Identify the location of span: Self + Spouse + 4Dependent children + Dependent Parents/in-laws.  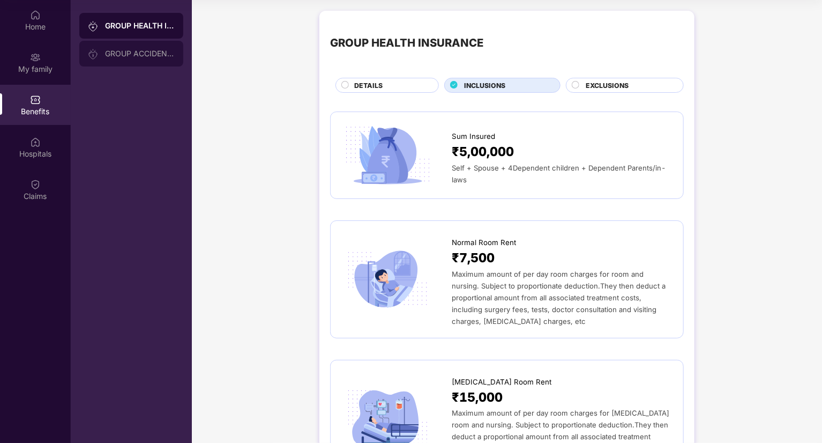
(559, 174).